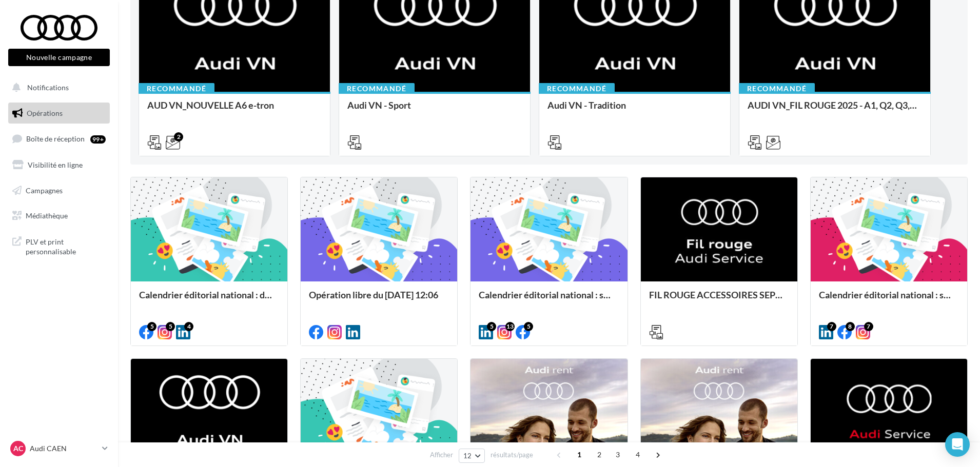 The height and width of the screenshot is (467, 980). What do you see at coordinates (64, 448) in the screenshot?
I see `p: Audi CAEN` at bounding box center [64, 448].